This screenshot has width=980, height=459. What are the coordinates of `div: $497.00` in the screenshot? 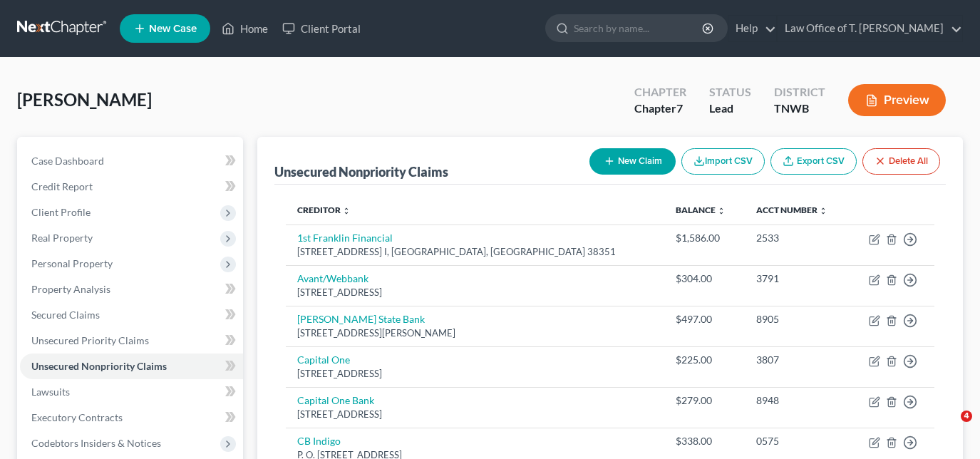 It's located at (704, 319).